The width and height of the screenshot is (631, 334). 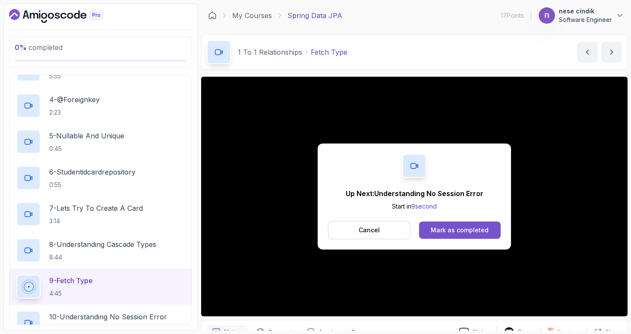 What do you see at coordinates (585, 20) in the screenshot?
I see `p: Software Engineer` at bounding box center [585, 20].